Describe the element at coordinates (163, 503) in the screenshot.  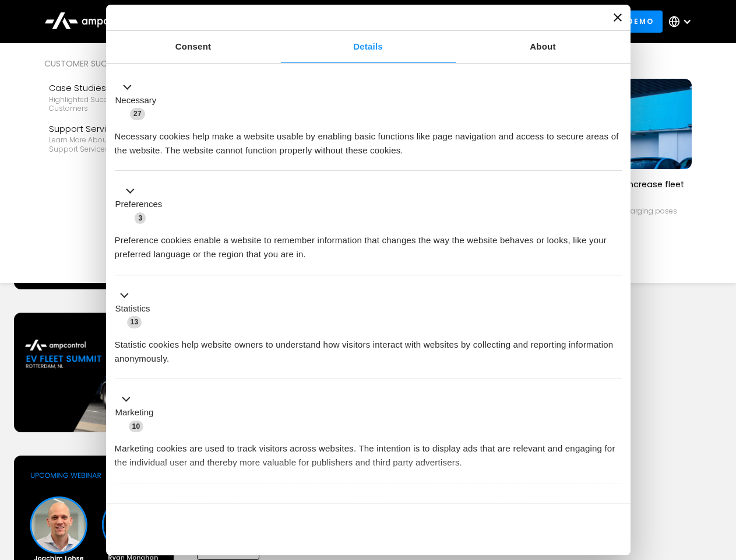
I see `button: Unclassified (2)` at that location.